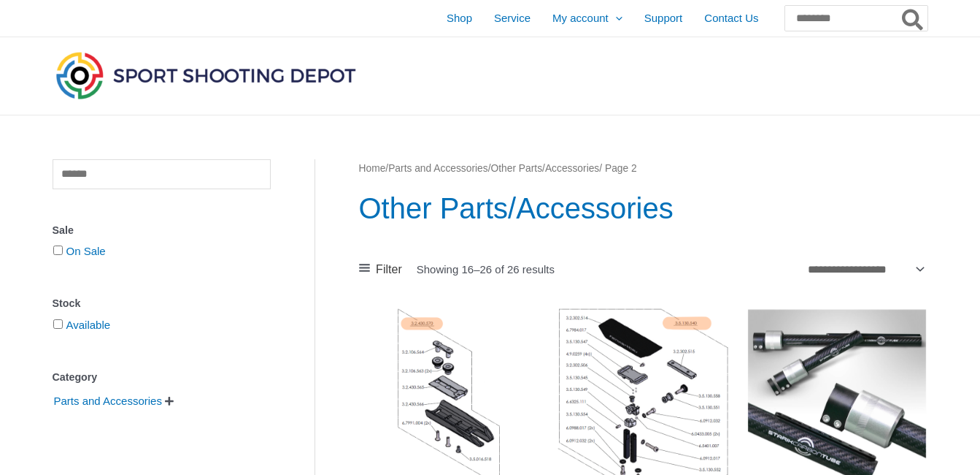 Image resolution: width=980 pixels, height=475 pixels. Describe the element at coordinates (865, 269) in the screenshot. I see `select: Shop order` at that location.